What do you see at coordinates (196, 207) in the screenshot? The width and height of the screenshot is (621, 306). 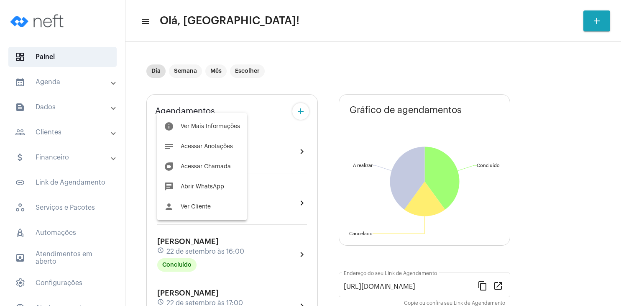 I see `span: Ver Cliente` at bounding box center [196, 207].